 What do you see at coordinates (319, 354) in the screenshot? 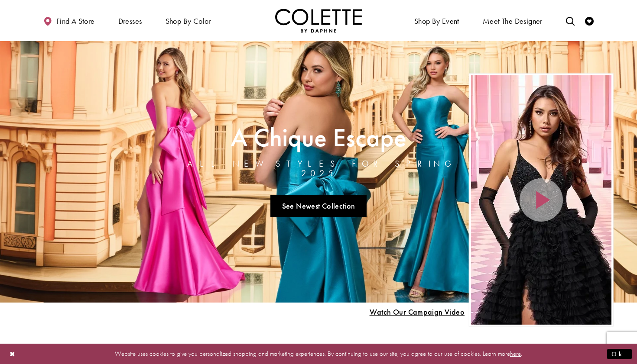
I see `p: Website uses cookies to give you personalized shopping and marketing experiences. By continuing t...` at bounding box center [319, 354].